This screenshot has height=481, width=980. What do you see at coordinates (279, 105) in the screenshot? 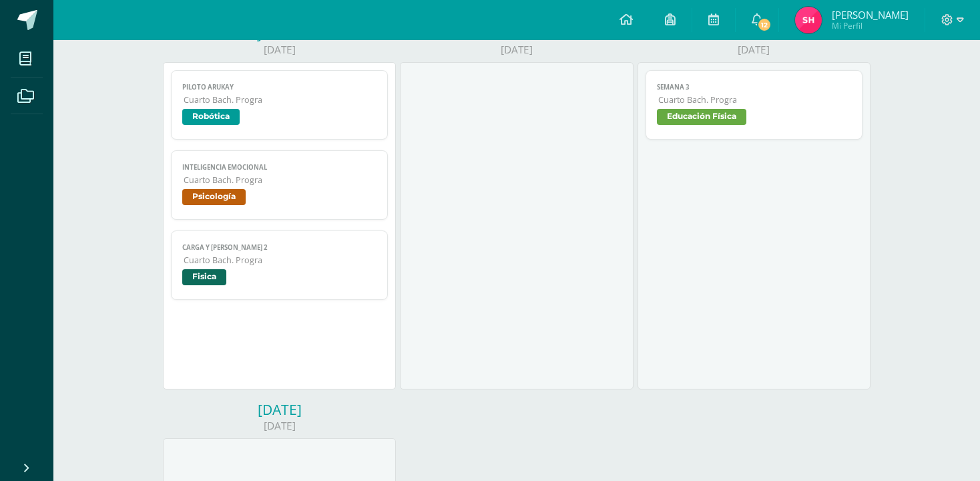
I see `a: Piloto ArukayCuarto Bach. PrograRobótica` at bounding box center [279, 105].